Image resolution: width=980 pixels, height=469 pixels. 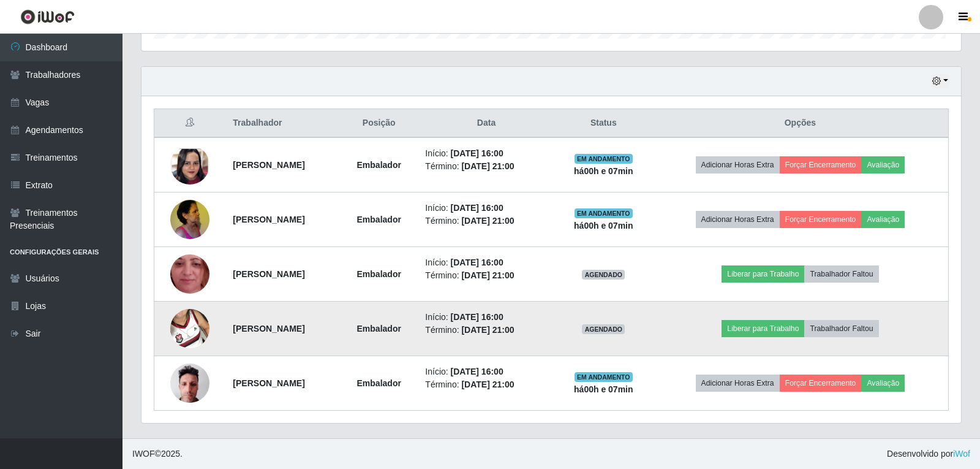 What do you see at coordinates (190, 219) in the screenshot?
I see `img: 1739839717367.jpeg` at bounding box center [190, 219].